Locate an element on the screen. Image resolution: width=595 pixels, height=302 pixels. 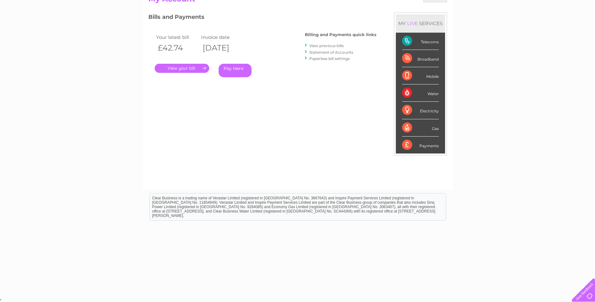
div: MY SERVICES is located at coordinates (420, 23).